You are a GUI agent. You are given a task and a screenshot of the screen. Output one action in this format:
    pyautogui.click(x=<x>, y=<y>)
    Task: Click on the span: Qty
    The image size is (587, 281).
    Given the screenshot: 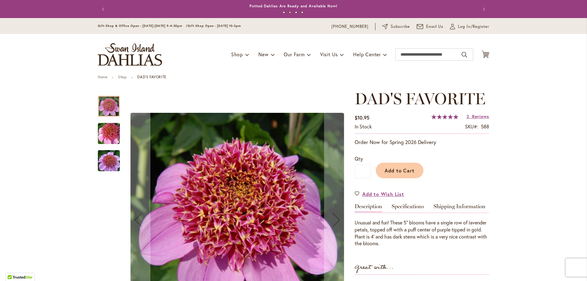 What is the action you would take?
    pyautogui.click(x=358, y=158)
    